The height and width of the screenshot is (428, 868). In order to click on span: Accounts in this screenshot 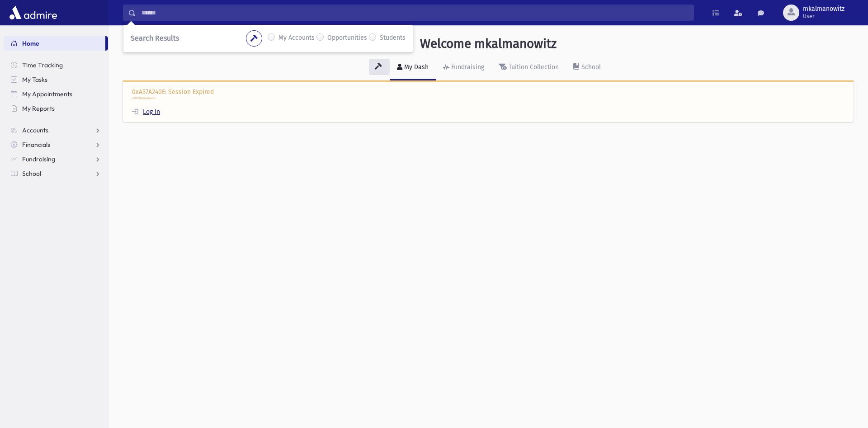, I will do `click(35, 131)`.